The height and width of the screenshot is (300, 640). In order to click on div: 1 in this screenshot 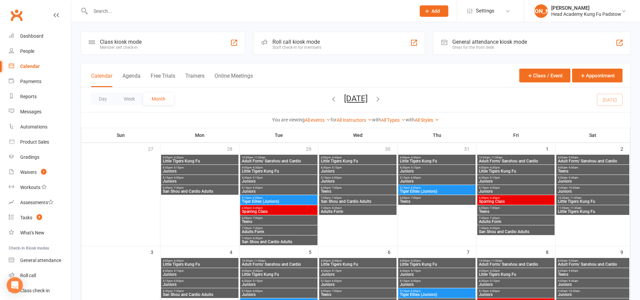, I will do `click(551, 148)`.